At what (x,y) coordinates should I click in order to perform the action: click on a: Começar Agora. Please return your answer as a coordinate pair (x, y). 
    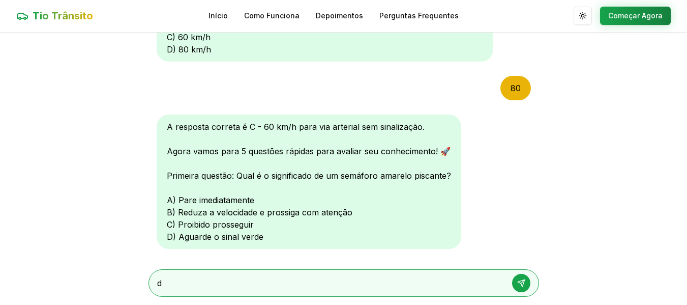
    Looking at the image, I should click on (635, 16).